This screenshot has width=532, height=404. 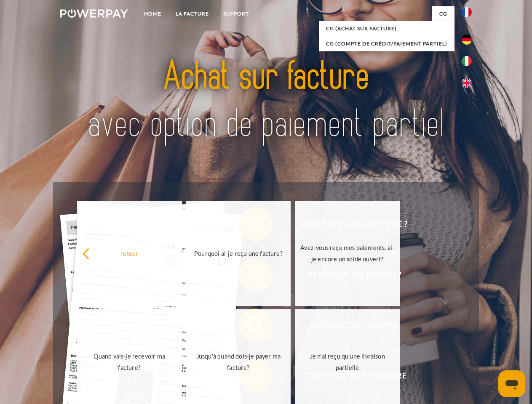 What do you see at coordinates (347, 362) in the screenshot?
I see `div: Je n'ai reçu qu'une livraison partielle` at bounding box center [347, 362].